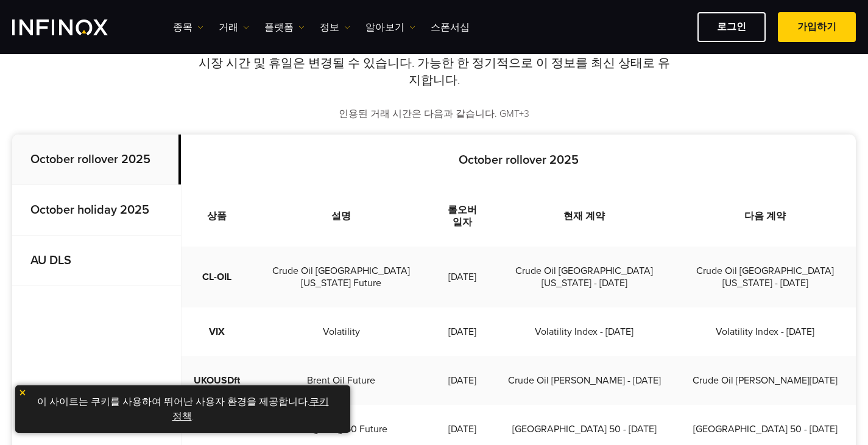 This screenshot has height=445, width=868. Describe the element at coordinates (341, 216) in the screenshot. I see `th: 설명` at that location.